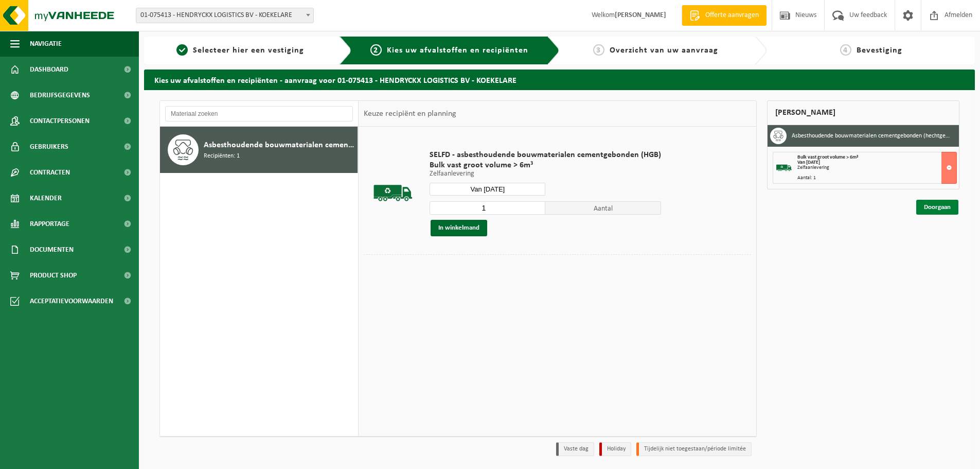 Image resolution: width=980 pixels, height=469 pixels. What do you see at coordinates (376, 50) in the screenshot?
I see `span: 2` at bounding box center [376, 50].